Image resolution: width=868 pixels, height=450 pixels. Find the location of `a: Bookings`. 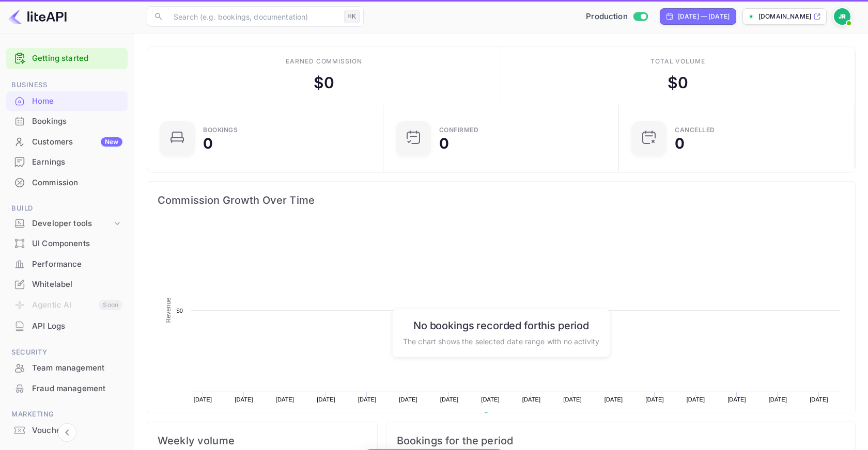

a: Bookings is located at coordinates (67, 121).